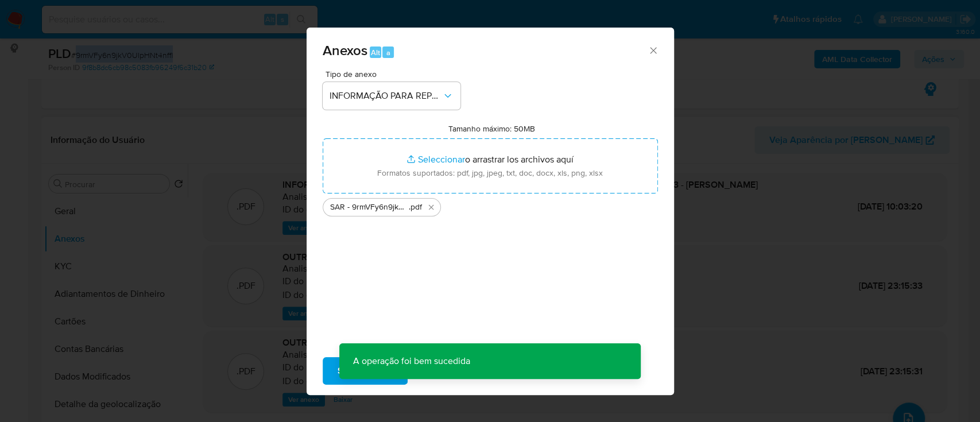  I want to click on span: Subir arquivo, so click(366, 371).